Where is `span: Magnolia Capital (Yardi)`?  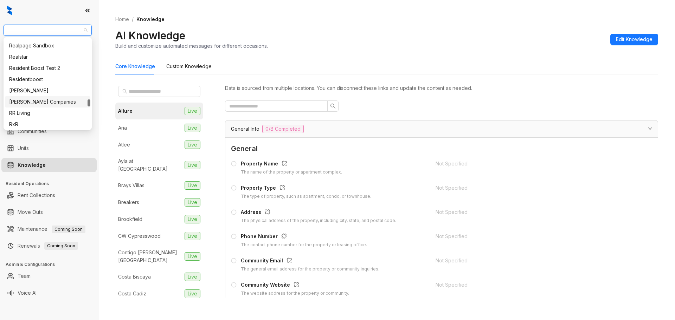 span: Magnolia Capital (Yardi) is located at coordinates (47, 30).